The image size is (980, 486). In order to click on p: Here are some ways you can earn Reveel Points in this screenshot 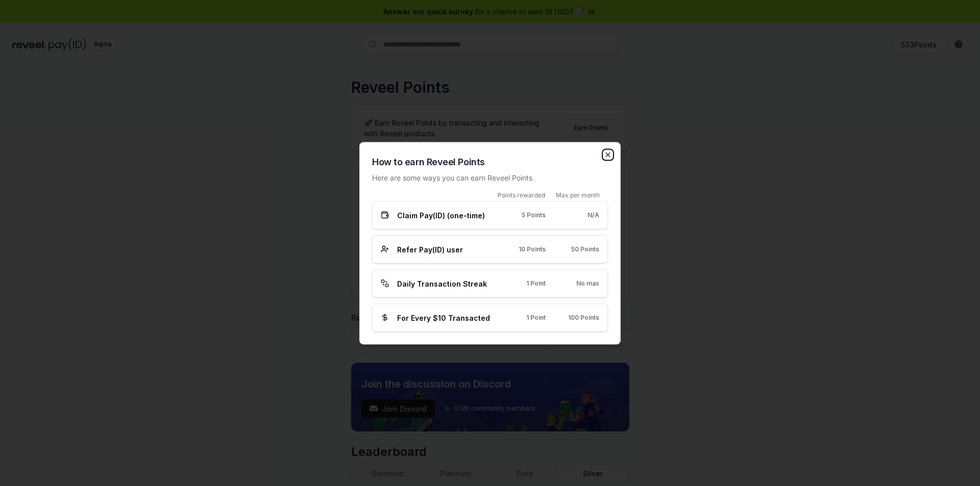, I will do `click(490, 177)`.